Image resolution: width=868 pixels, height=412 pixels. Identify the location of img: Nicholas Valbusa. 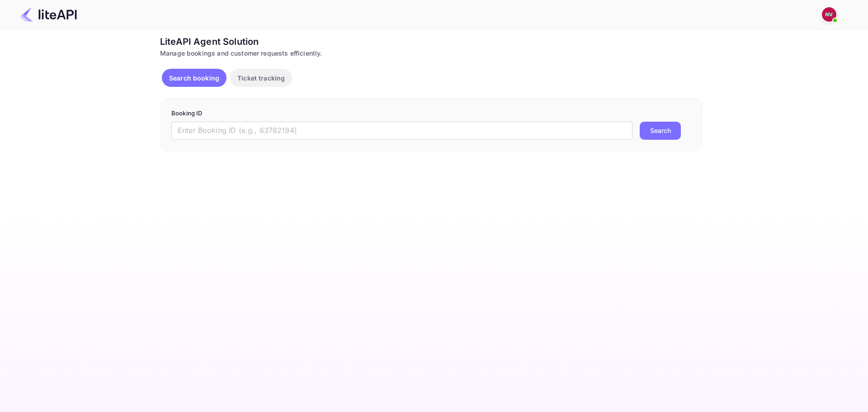
(829, 15).